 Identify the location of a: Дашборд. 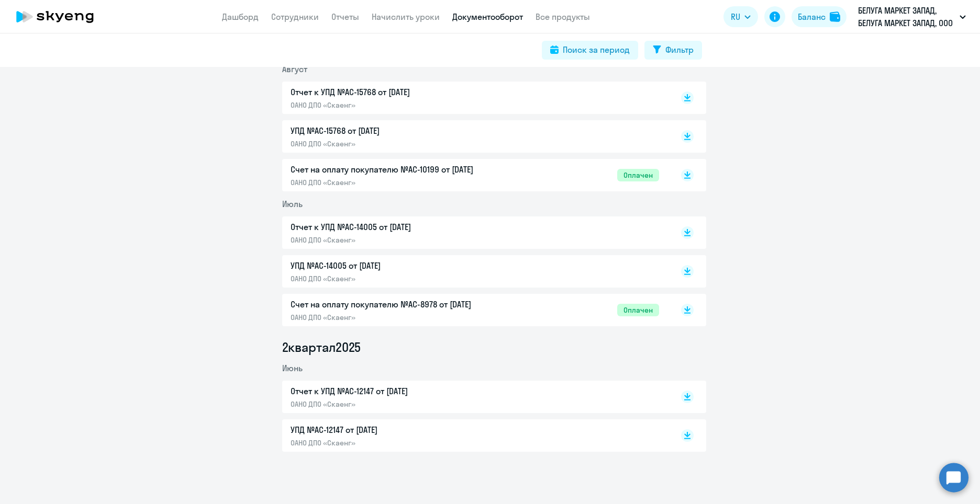
(241, 17).